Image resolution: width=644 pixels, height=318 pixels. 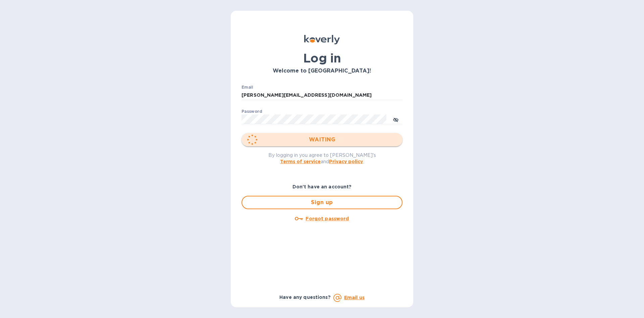 I want to click on b: Have any questions?, so click(x=305, y=297).